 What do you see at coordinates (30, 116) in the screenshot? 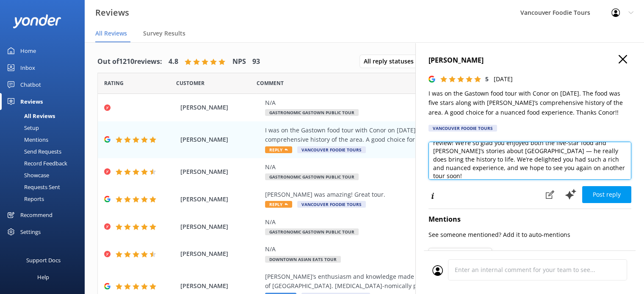
I see `div: All Reviews` at bounding box center [30, 116].